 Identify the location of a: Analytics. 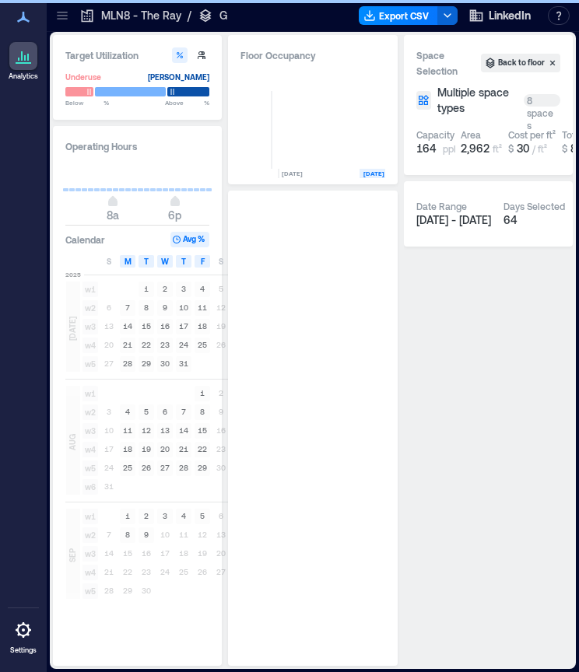
(23, 61).